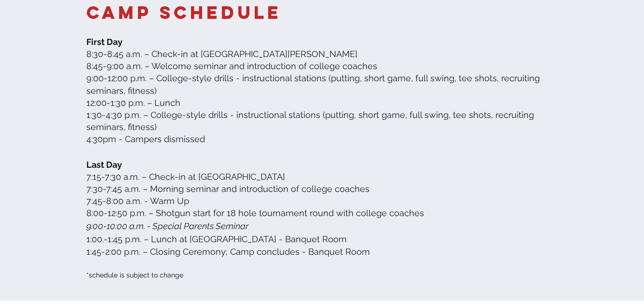 The height and width of the screenshot is (306, 644). I want to click on span: 9:00-10:00 a.m. - Special Parents Seminar, so click(167, 226).